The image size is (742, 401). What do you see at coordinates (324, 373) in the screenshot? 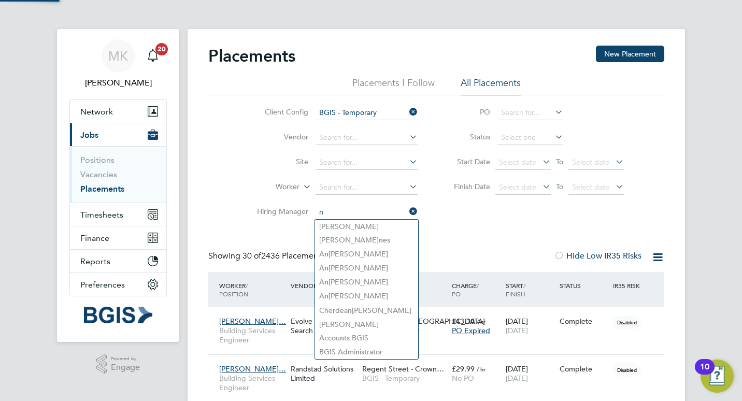
I see `div: Randstad Solutions Limited` at bounding box center [324, 373].